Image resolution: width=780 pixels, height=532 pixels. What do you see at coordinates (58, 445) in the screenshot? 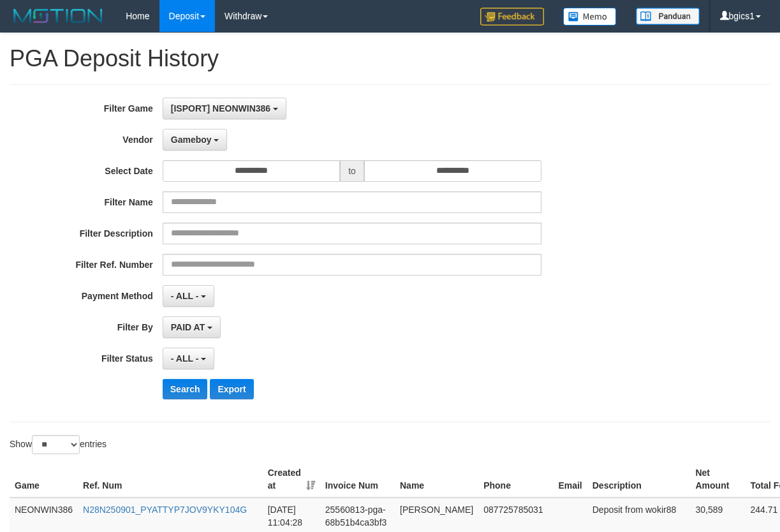
I see `label: Show entries` at bounding box center [58, 445].